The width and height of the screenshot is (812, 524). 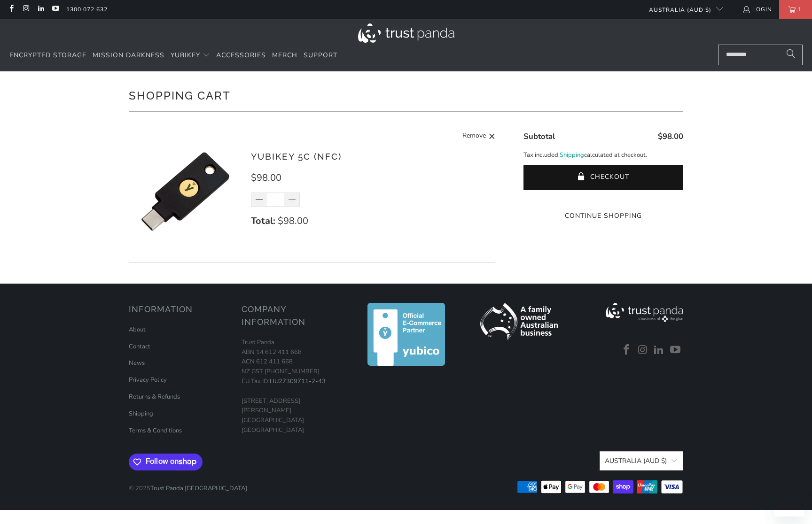 What do you see at coordinates (285, 56) in the screenshot?
I see `a: Merch` at bounding box center [285, 56].